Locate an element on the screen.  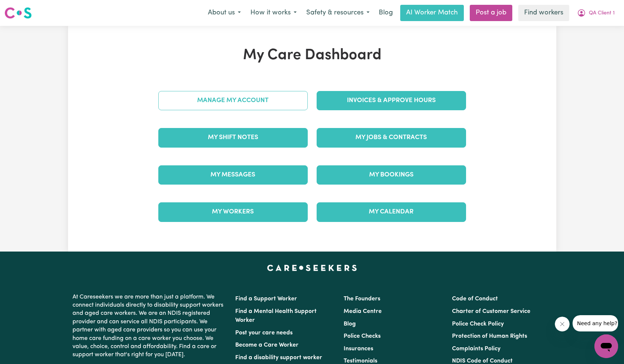
a: Complaints Policy is located at coordinates (476, 349).